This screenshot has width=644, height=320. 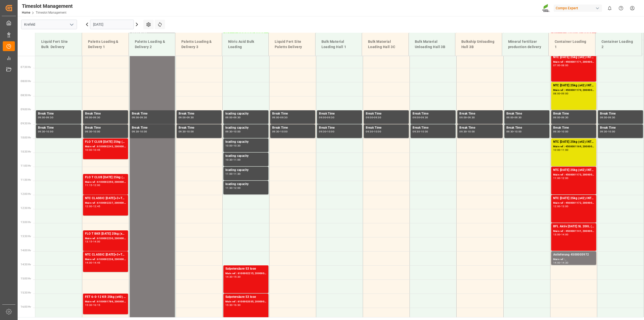 I want to click on div: Liquid Fert Site Bulk Delivery, so click(x=58, y=45).